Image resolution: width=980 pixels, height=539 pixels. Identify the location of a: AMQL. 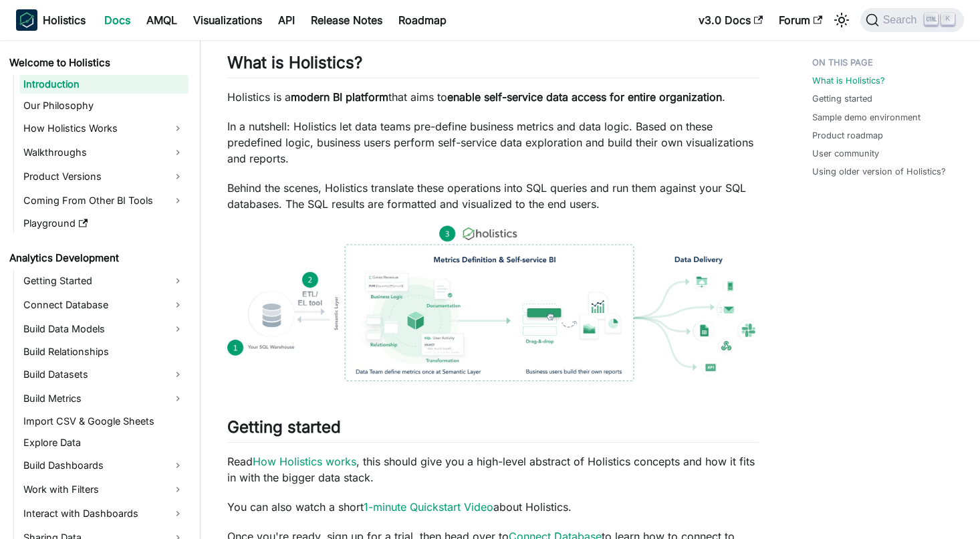
(162, 20).